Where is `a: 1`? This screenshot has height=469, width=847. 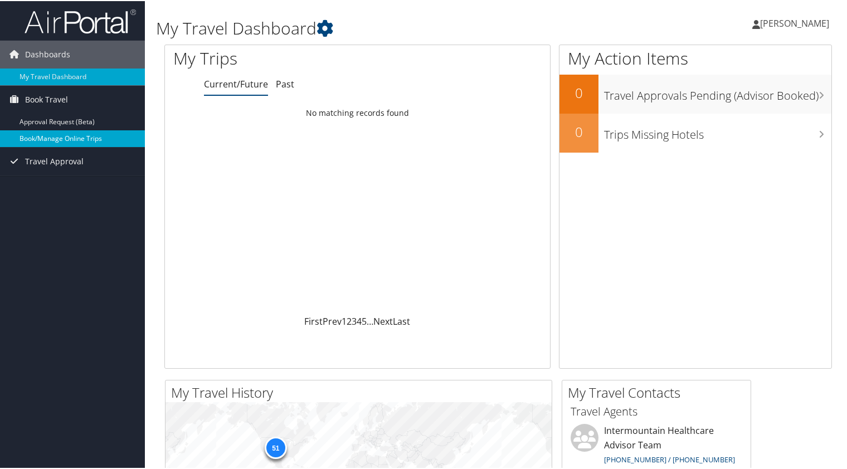 a: 1 is located at coordinates (344, 320).